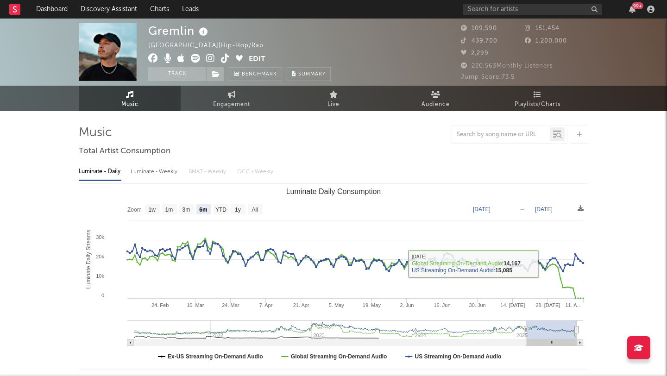 The height and width of the screenshot is (376, 667). I want to click on text: Luminate Daily Streams, so click(89, 259).